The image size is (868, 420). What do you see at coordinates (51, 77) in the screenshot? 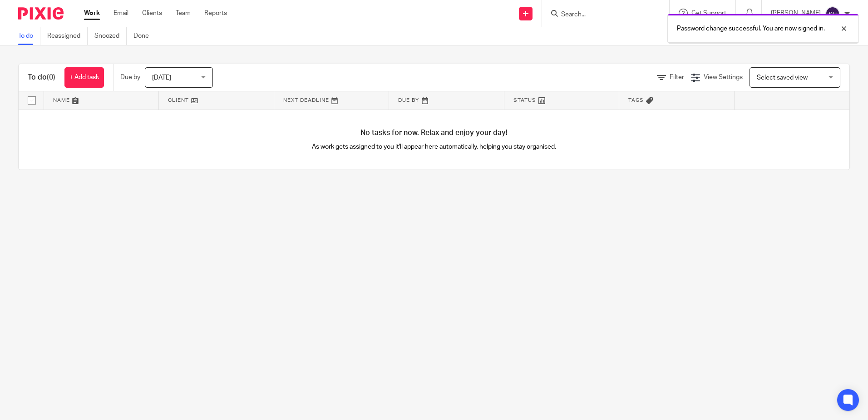
I see `span: (0)` at bounding box center [51, 77].